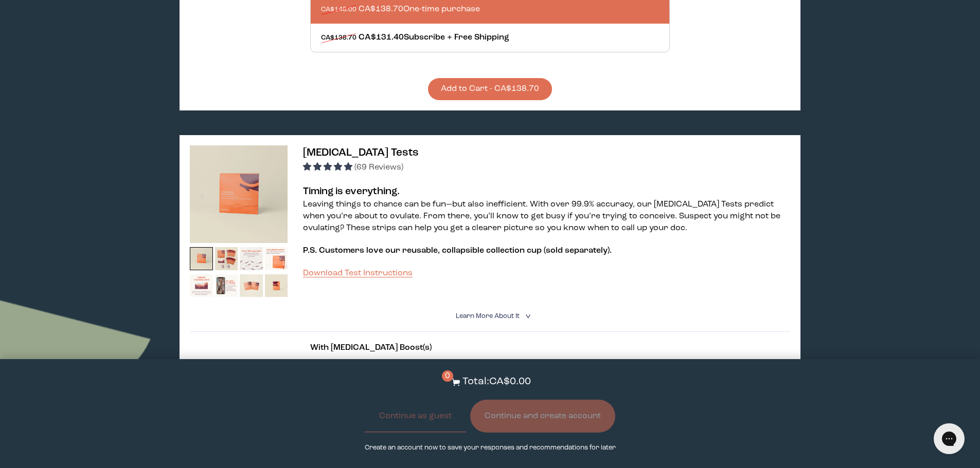  What do you see at coordinates (328, 167) in the screenshot?
I see `span: 4.96 stars` at bounding box center [328, 167].